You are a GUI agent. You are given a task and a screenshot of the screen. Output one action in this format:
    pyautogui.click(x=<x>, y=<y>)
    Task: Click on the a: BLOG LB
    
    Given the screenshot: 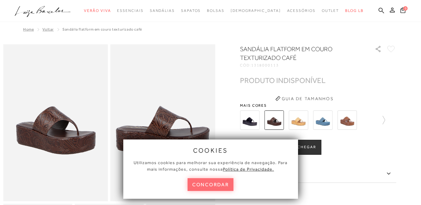 What is the action you would take?
    pyautogui.click(x=354, y=11)
    